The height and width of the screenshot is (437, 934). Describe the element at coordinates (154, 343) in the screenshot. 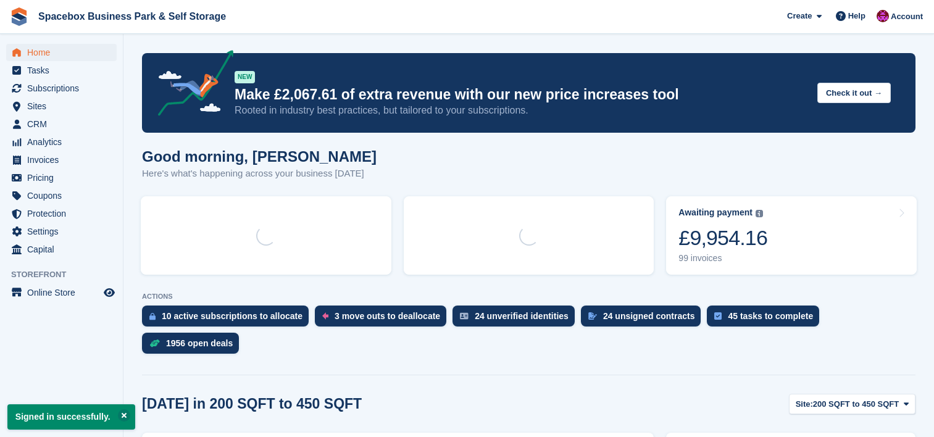

I see `img: deal-1b604bf984904fb50ccaf53a9ad4b4a5d6e5aea283cecdc64d6e3604feb123c2.svg` at that location.